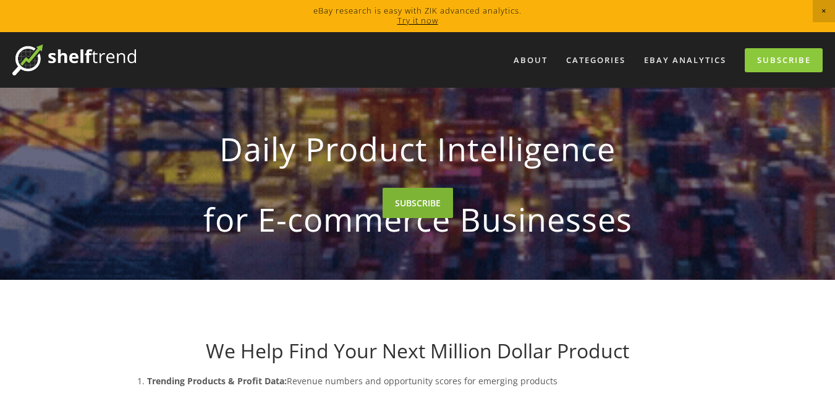 The image size is (835, 396). Describe the element at coordinates (418, 351) in the screenshot. I see `h1: We Help Find Your Next Million Dollar Product` at that location.